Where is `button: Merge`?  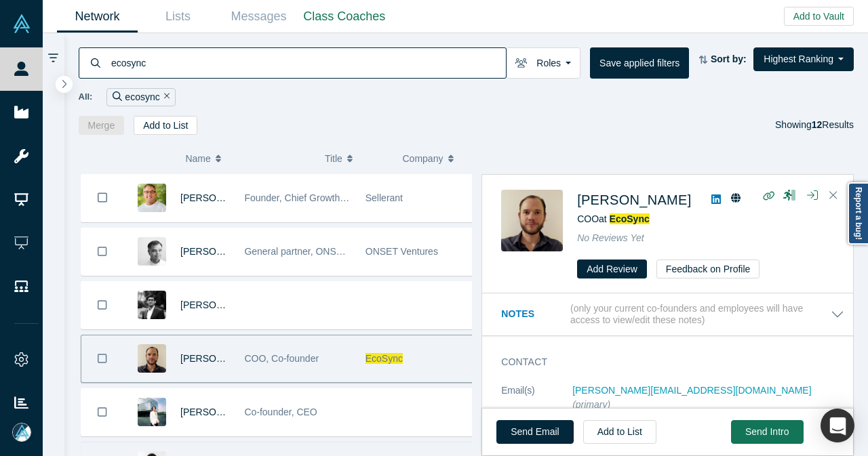 button: Merge is located at coordinates (101, 126).